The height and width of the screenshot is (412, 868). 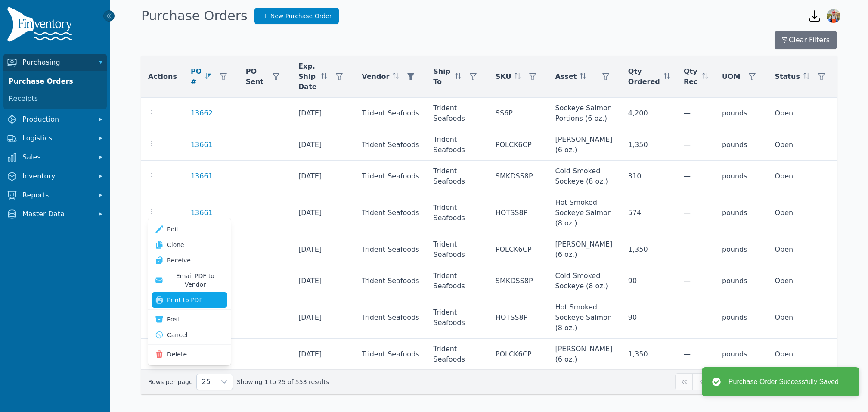 What do you see at coordinates (296, 16) in the screenshot?
I see `a: New Purchase Order` at bounding box center [296, 16].